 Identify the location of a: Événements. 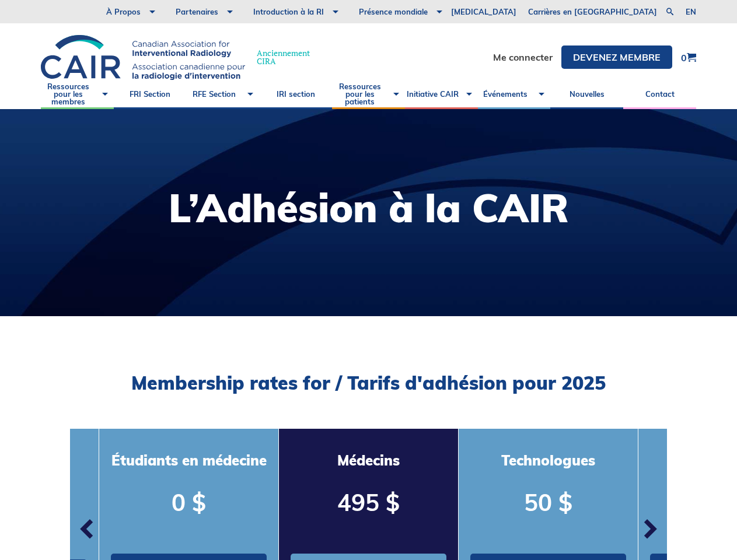
(514, 94).